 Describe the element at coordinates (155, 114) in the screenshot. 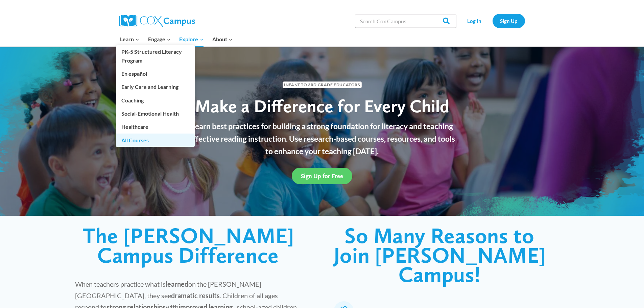

I see `a: Social-Emotional Health` at that location.